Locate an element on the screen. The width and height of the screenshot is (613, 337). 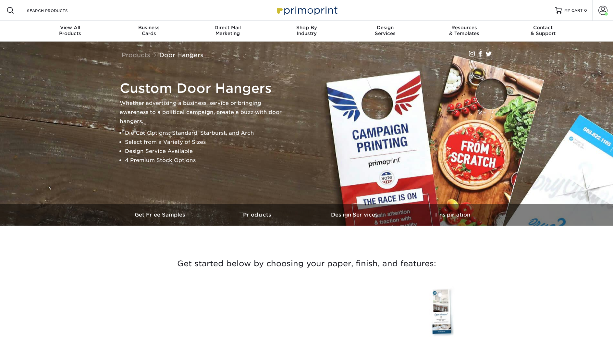
li: Die Cut Options: Standard, Starburst, and Arch is located at coordinates (204, 133).